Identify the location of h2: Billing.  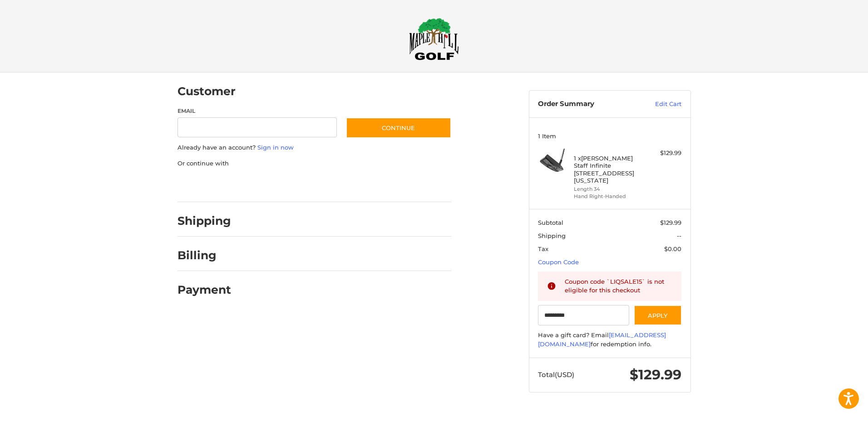
(203, 255).